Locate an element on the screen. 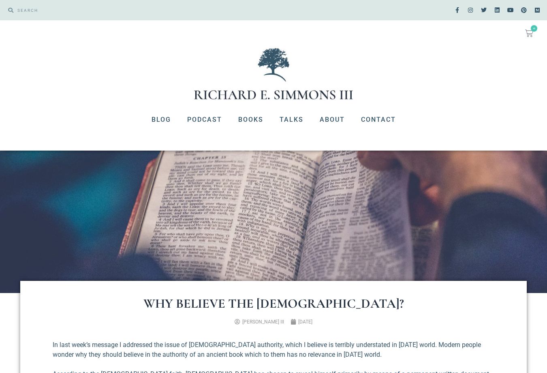 This screenshot has width=547, height=373. span: 0 is located at coordinates (535, 28).